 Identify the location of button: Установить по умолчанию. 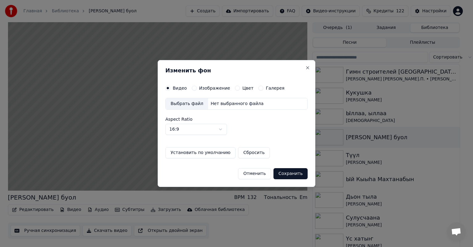
(201, 153).